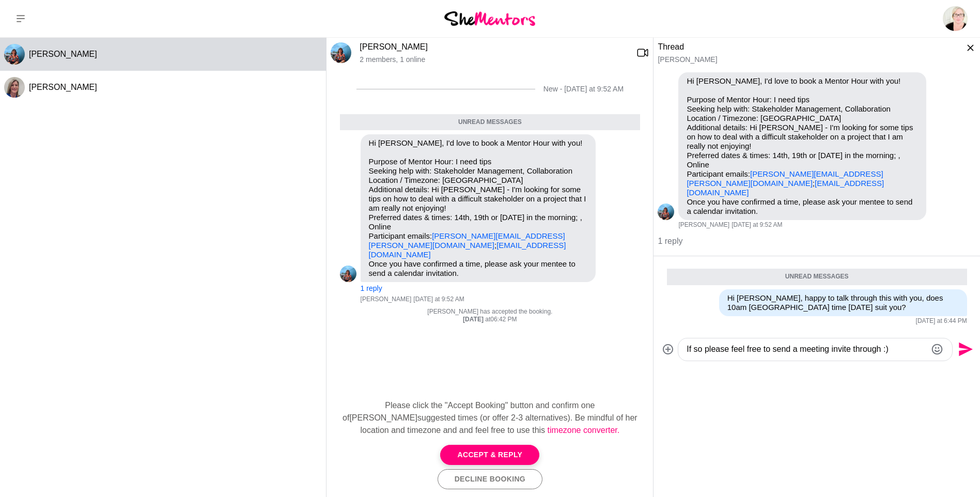  What do you see at coordinates (494, 59) in the screenshot?
I see `p: 2 members , 1 online` at bounding box center [494, 59].